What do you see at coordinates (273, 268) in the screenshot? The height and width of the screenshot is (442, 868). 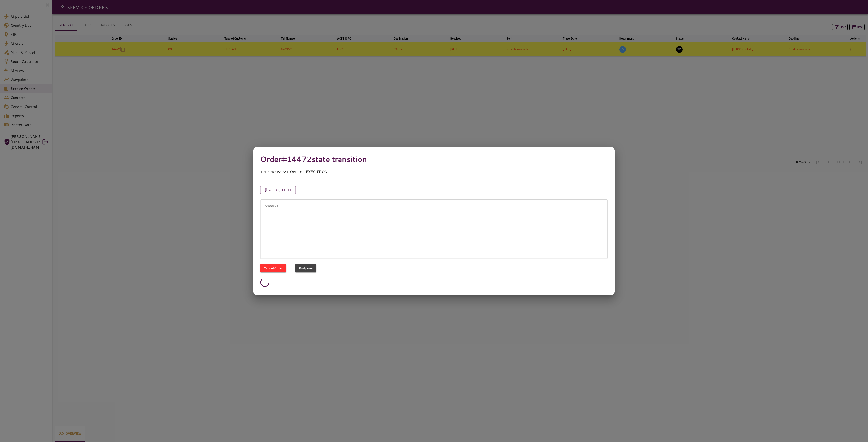 I see `button: Cancel Order` at bounding box center [273, 268].